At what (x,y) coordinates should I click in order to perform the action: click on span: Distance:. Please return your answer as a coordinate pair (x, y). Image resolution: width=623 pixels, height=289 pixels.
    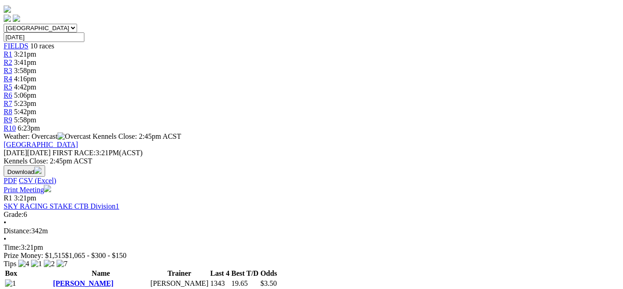
    Looking at the image, I should click on (17, 230).